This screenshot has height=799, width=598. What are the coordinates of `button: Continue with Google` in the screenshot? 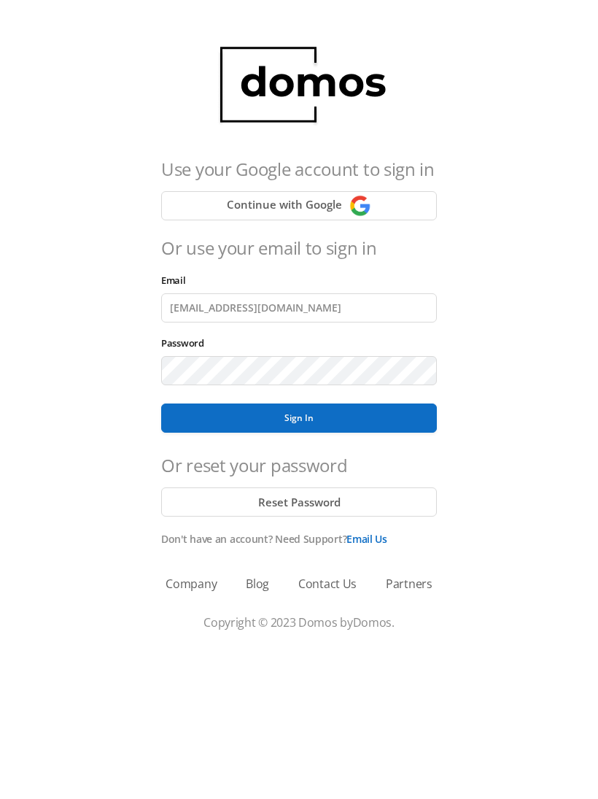 It's located at (299, 206).